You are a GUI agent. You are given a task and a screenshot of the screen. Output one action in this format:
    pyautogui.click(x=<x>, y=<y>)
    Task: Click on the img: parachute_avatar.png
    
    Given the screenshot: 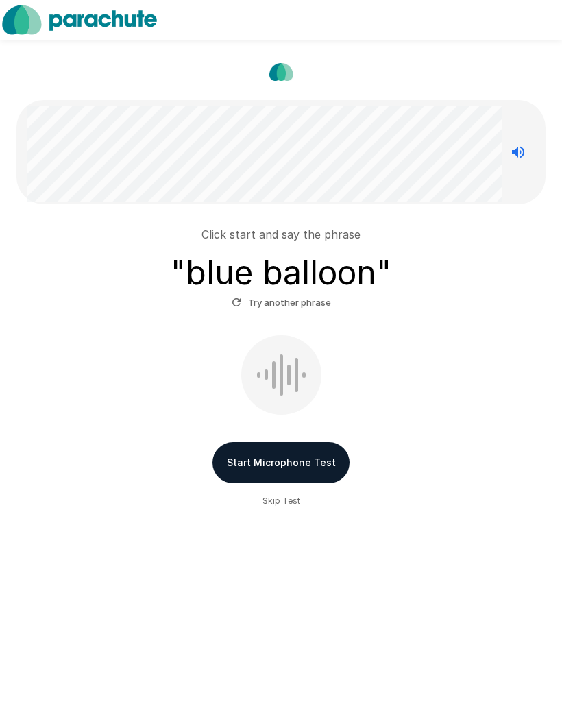 What is the action you would take?
    pyautogui.click(x=281, y=72)
    